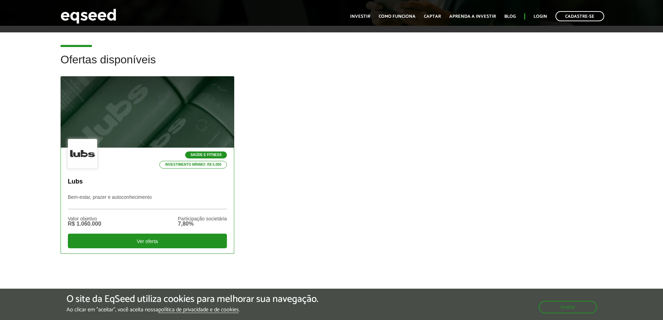 The height and width of the screenshot is (320, 663). What do you see at coordinates (331, 65) in the screenshot?
I see `h2: Ofertas disponíveis` at bounding box center [331, 65].